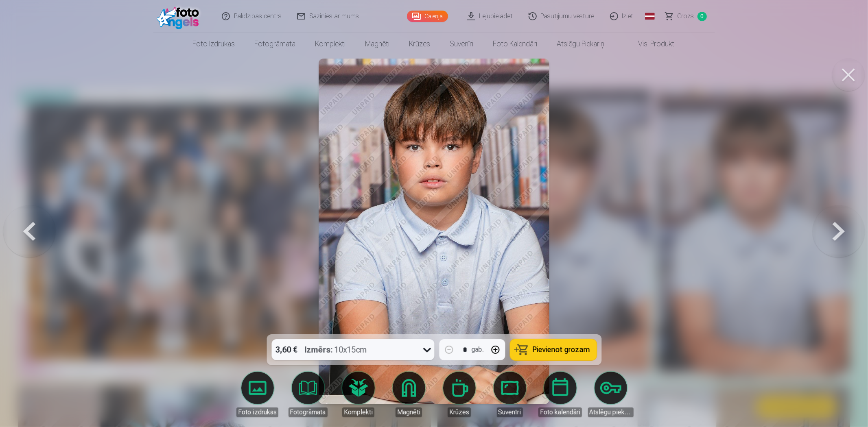 The image size is (868, 427). What do you see at coordinates (319, 350) in the screenshot?
I see `strong: Izmērs :` at bounding box center [319, 350].